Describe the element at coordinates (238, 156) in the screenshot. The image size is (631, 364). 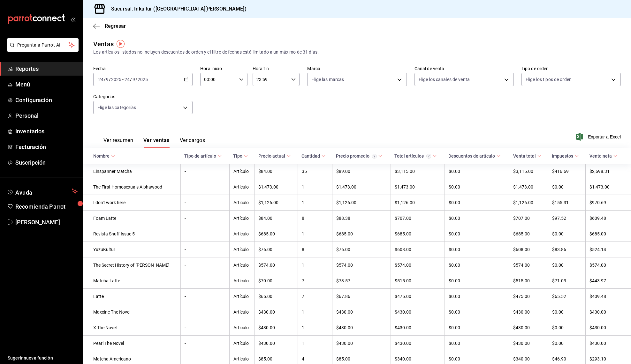
I see `div: Tipo` at that location.